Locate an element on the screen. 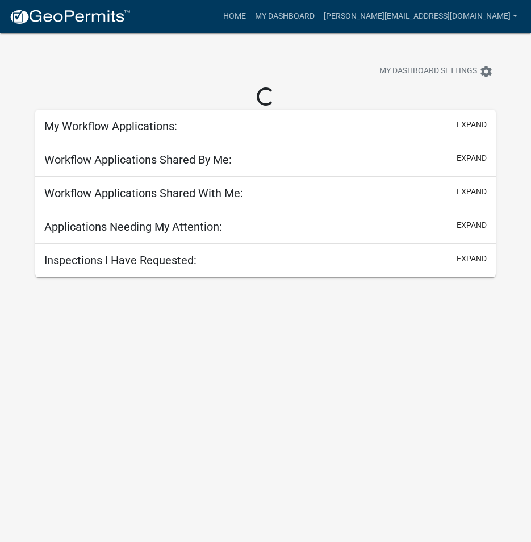 Image resolution: width=531 pixels, height=542 pixels. i: settings is located at coordinates (486, 72).